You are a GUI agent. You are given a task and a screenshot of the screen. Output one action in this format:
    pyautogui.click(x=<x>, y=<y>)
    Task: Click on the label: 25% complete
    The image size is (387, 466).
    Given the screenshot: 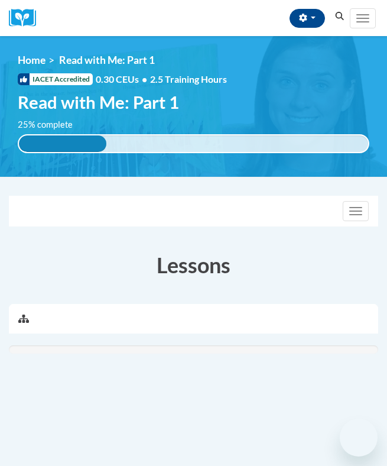 What is the action you would take?
    pyautogui.click(x=51, y=125)
    